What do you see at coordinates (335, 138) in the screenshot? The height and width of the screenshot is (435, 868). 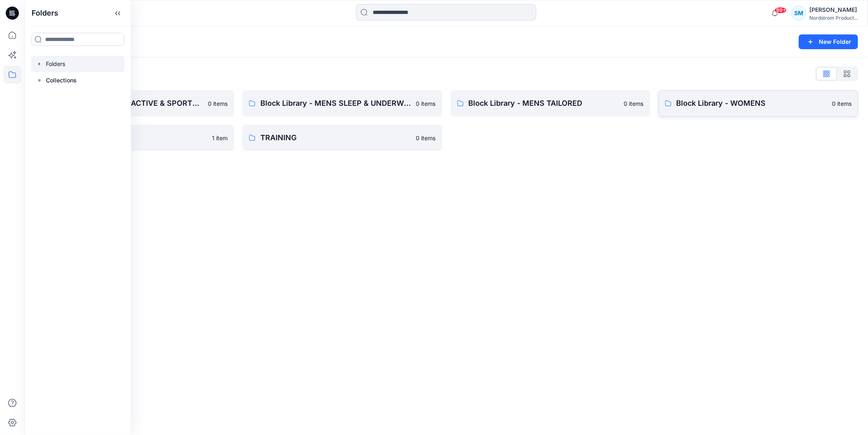 I see `p: TRAINING` at bounding box center [335, 138].